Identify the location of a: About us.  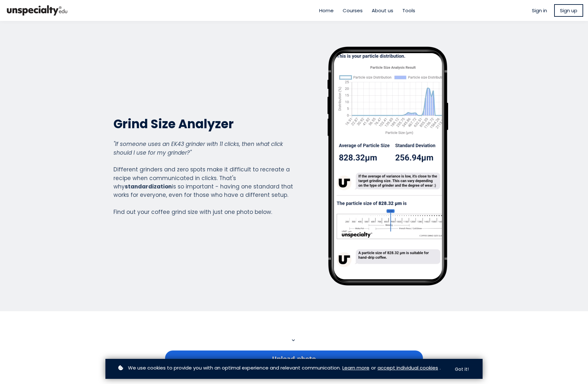
(382, 10).